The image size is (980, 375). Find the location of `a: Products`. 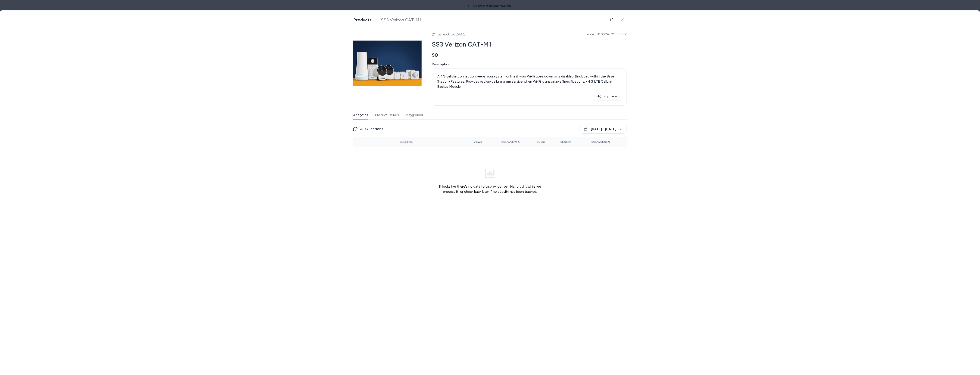

a: Products is located at coordinates (362, 20).